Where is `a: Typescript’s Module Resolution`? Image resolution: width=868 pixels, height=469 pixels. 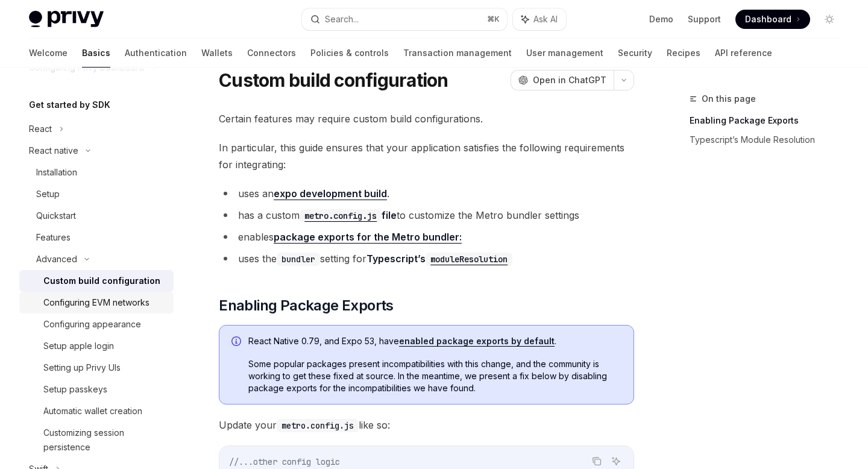 a: Typescript’s Module Resolution is located at coordinates (769, 140).